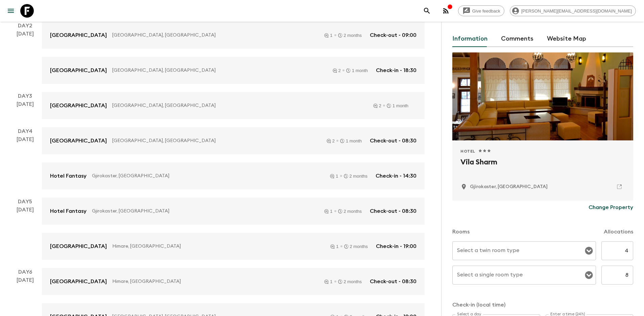 The height and width of the screenshot is (316, 644). Describe the element at coordinates (396, 176) in the screenshot. I see `p: Check-in - 14:30` at that location.